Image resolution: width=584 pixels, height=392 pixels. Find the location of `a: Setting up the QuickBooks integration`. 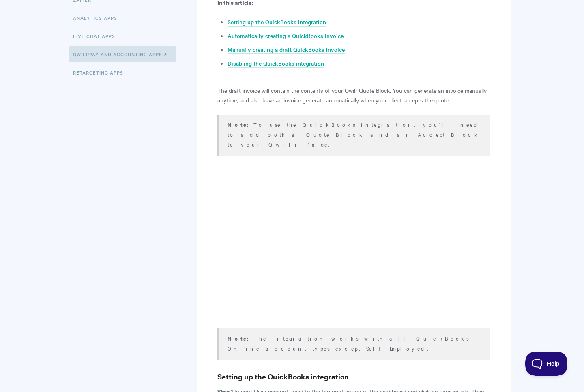

a: Setting up the QuickBooks integration is located at coordinates (276, 22).